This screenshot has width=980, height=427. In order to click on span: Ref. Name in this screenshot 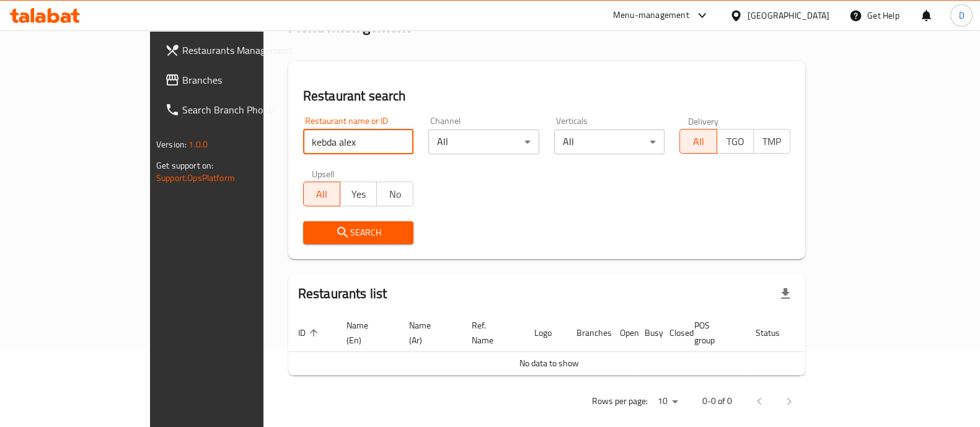, I will do `click(490, 333)`.